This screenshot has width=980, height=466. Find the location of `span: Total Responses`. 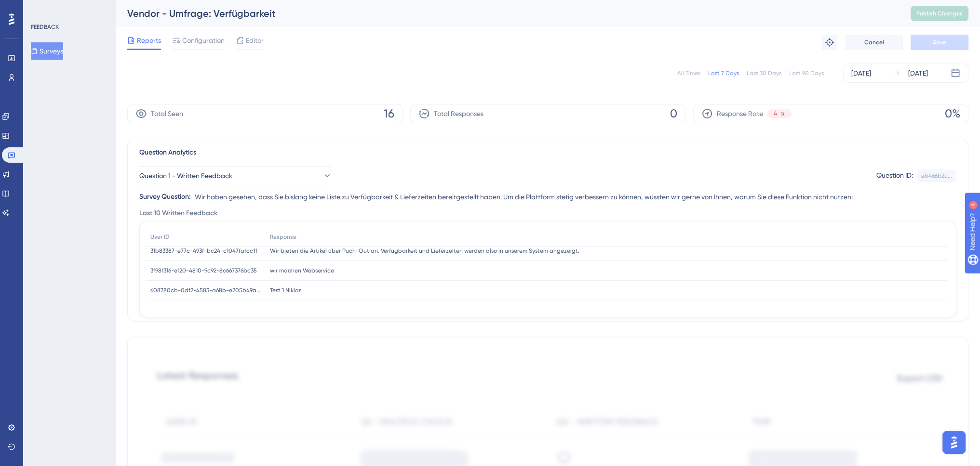

span: Total Responses is located at coordinates (458, 113).